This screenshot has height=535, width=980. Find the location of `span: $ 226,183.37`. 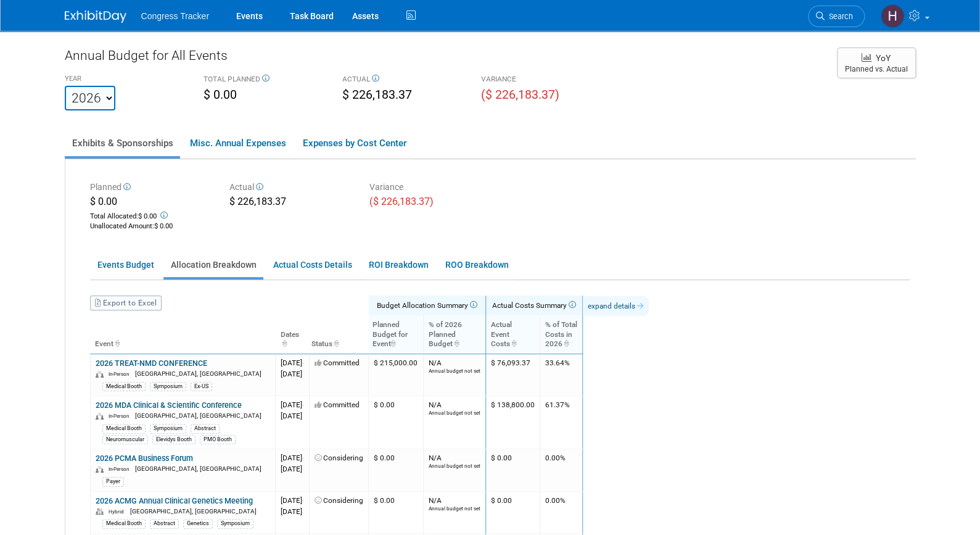

span: $ 226,183.37 is located at coordinates (377, 94).